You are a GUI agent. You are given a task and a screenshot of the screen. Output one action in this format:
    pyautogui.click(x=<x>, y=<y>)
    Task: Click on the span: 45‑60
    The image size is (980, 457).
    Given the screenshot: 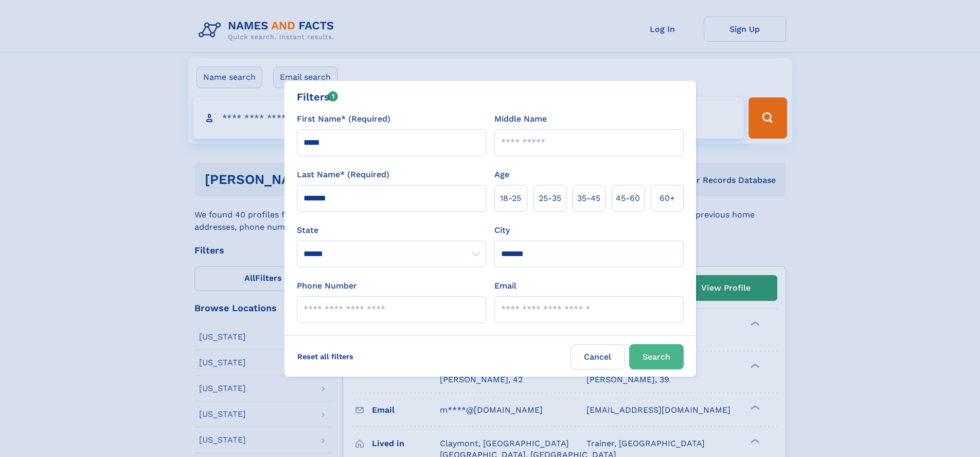 What is the action you would take?
    pyautogui.click(x=627, y=198)
    